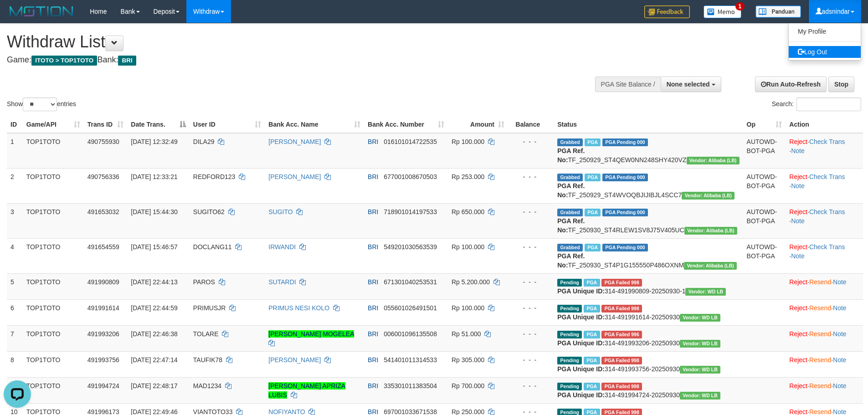 Image resolution: width=868 pixels, height=415 pixels. Describe the element at coordinates (410, 212) in the screenshot. I see `span: Copy 718901014197533 to clipboard` at that location.